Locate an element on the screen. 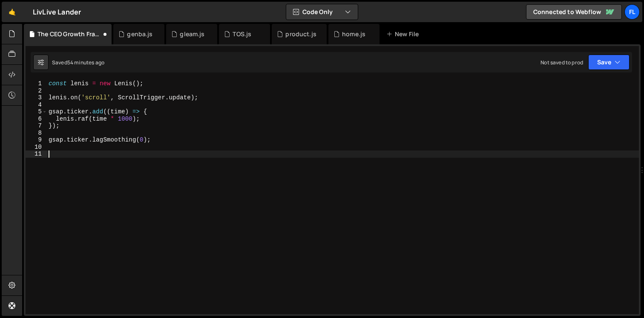 The height and width of the screenshot is (318, 644). a: Fl is located at coordinates (633, 12).